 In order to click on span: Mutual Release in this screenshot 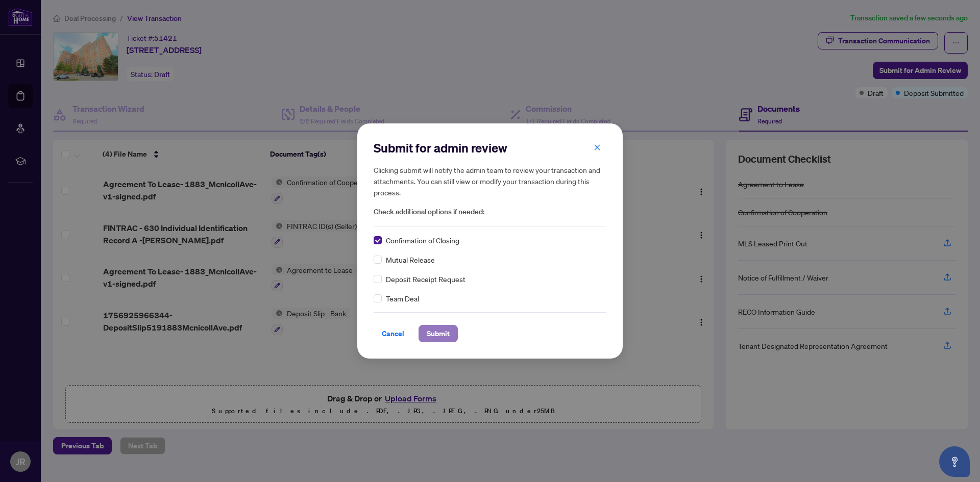, I will do `click(410, 260)`.